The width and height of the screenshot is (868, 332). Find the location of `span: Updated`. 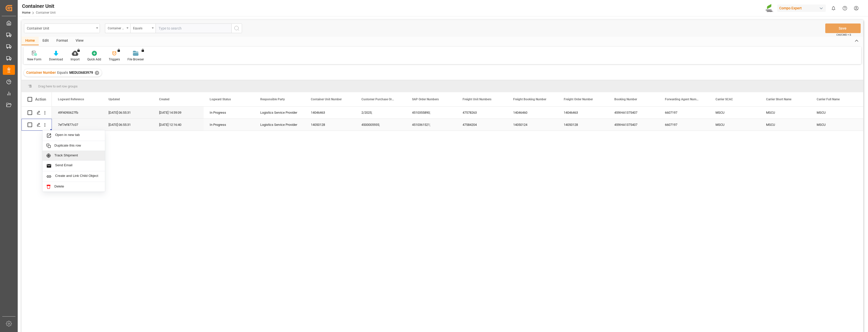

span: Updated is located at coordinates (114, 100).